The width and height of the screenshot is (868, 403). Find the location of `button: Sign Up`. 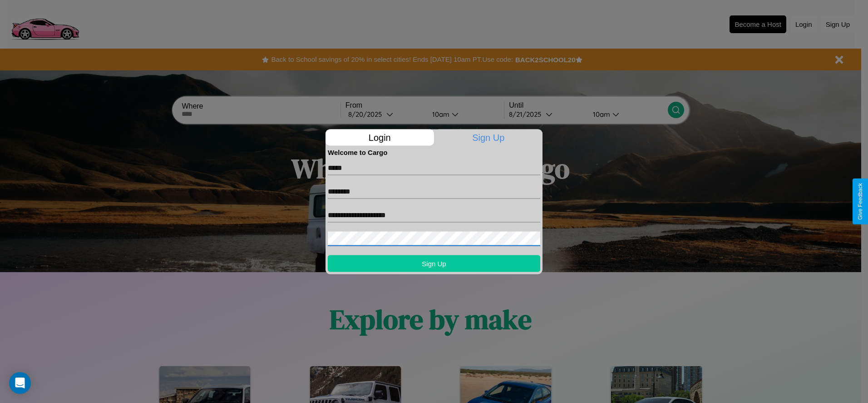

button: Sign Up is located at coordinates (434, 263).